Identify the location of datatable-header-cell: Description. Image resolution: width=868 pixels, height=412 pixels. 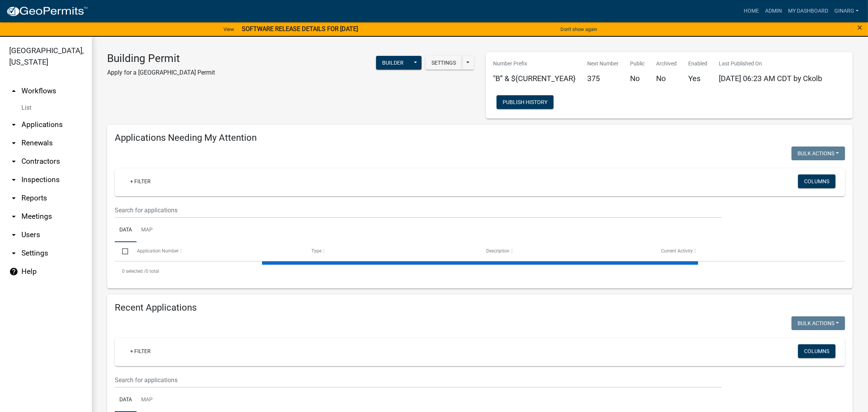
(566, 251).